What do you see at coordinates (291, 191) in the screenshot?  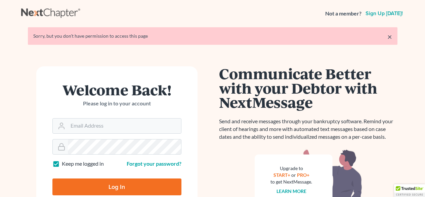 I see `a: Learn more` at bounding box center [291, 191].